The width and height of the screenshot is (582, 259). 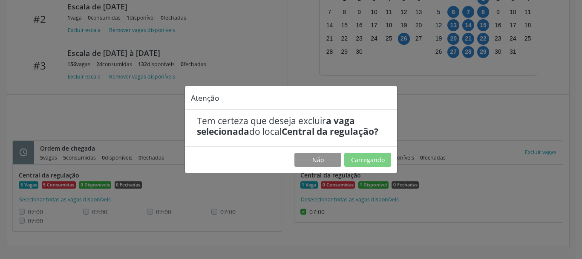 I want to click on button: Carregando, so click(x=368, y=160).